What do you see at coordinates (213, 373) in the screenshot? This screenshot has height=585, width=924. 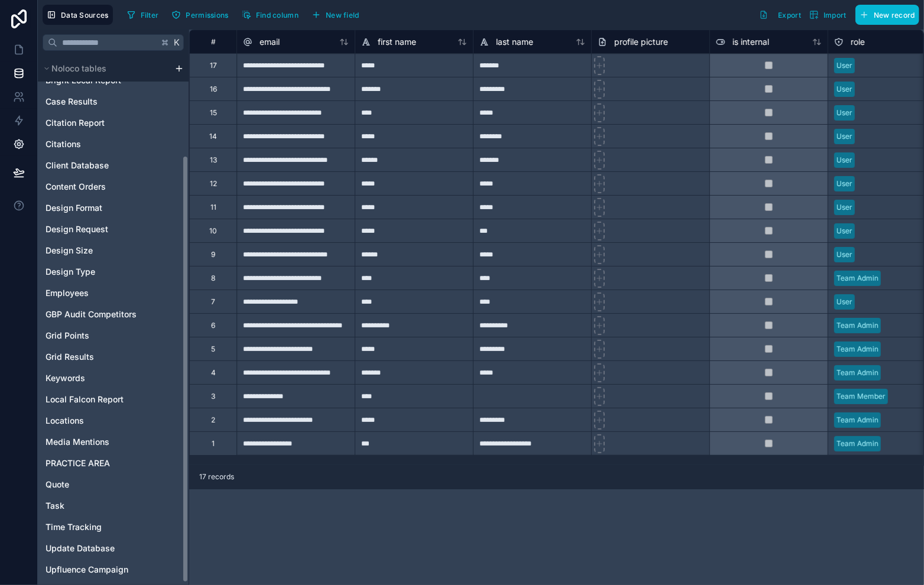 I see `div: 4` at bounding box center [213, 373].